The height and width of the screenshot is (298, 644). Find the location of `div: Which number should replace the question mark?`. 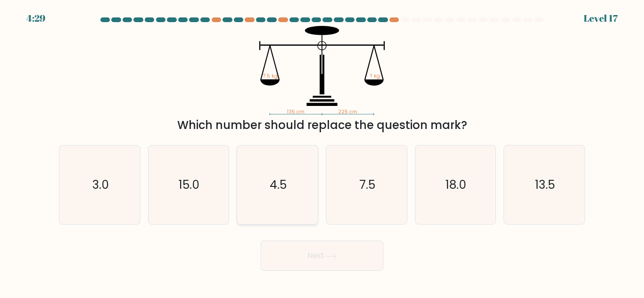

div: Which number should replace the question mark? is located at coordinates (322, 125).